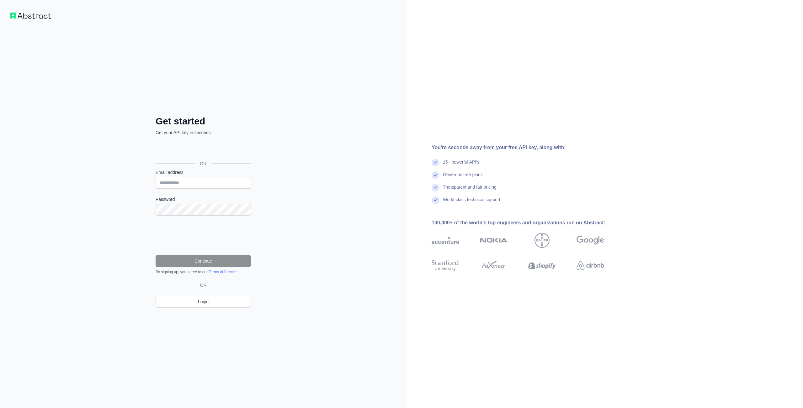 The width and height of the screenshot is (803, 408). I want to click on img: payoneer, so click(493, 266).